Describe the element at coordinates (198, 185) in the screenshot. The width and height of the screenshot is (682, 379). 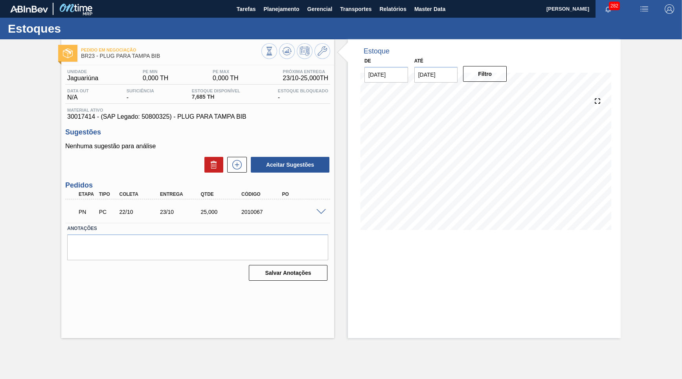
I see `h3: Pedidos` at that location.